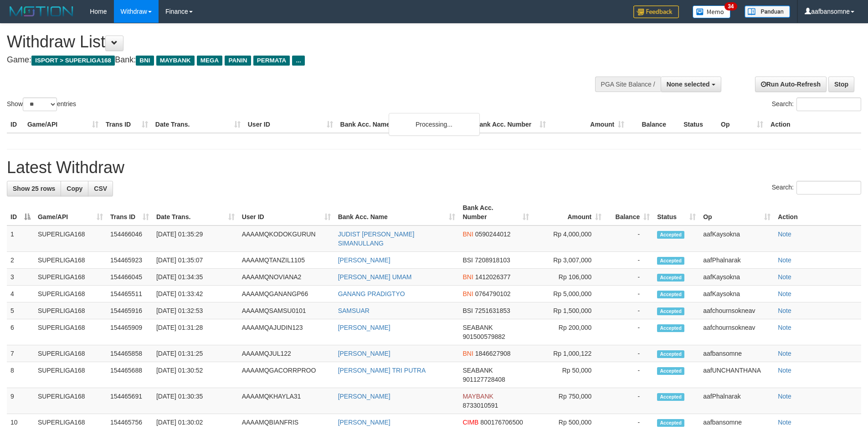 This screenshot has width=868, height=430. Describe the element at coordinates (21, 401) in the screenshot. I see `td: 9` at that location.